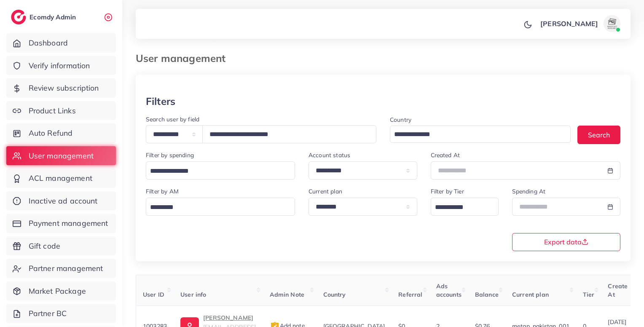 This screenshot has width=644, height=327. I want to click on a: Partner BC, so click(61, 314).